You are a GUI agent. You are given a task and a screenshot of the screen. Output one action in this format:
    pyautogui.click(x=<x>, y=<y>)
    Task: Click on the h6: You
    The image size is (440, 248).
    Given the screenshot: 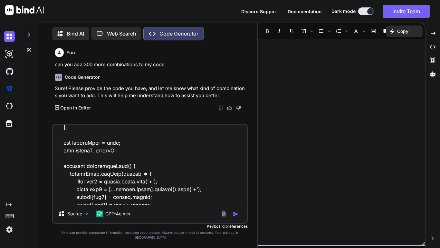 What is the action you would take?
    pyautogui.click(x=71, y=53)
    